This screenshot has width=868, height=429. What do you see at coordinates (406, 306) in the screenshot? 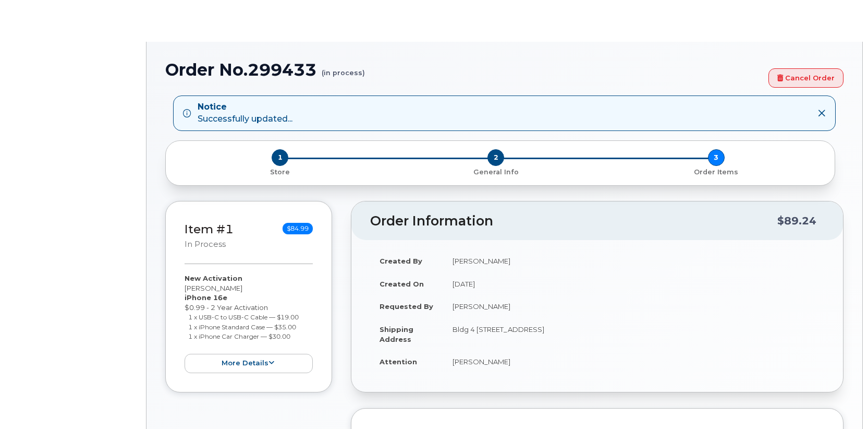
I see `strong: Requested By` at bounding box center [406, 306].